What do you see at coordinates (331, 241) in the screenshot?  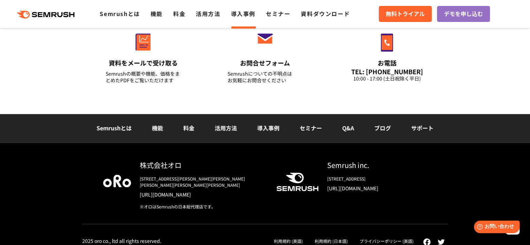 I see `a: 利用規約 (日本語)` at bounding box center [331, 241].